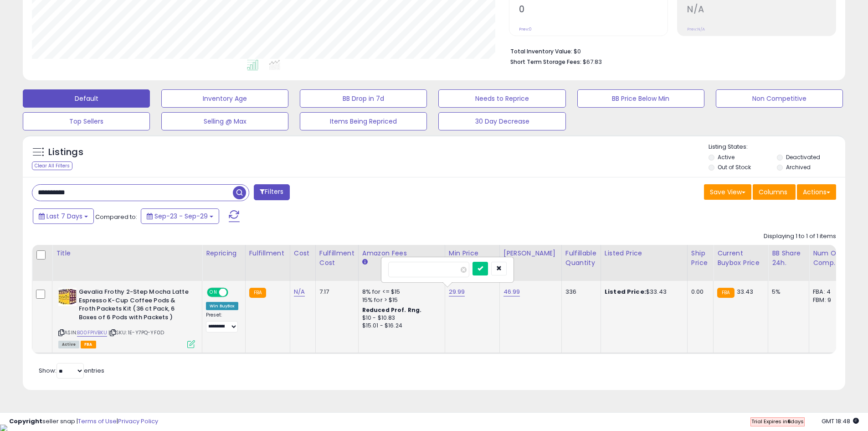  Describe the element at coordinates (828, 292) in the screenshot. I see `div: FBA: 4` at that location.